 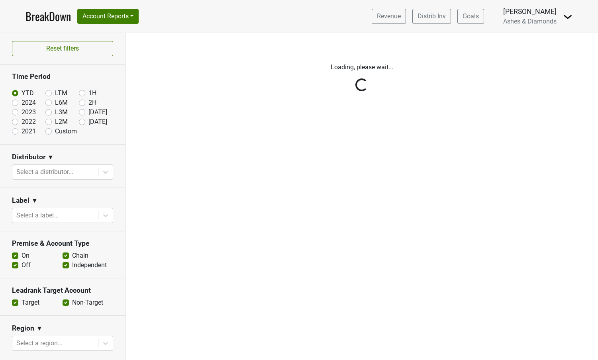 I want to click on button: Account Reports, so click(x=108, y=16).